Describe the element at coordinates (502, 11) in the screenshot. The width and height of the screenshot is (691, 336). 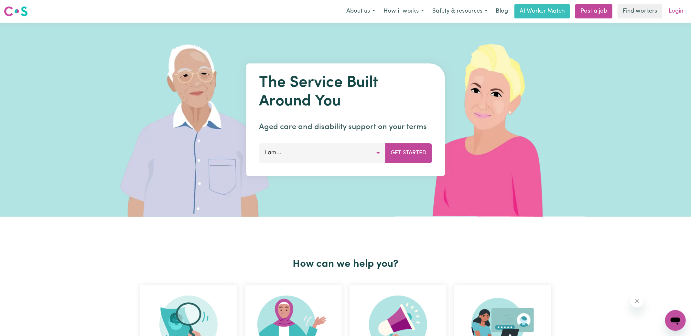
I see `a: Blog` at that location.